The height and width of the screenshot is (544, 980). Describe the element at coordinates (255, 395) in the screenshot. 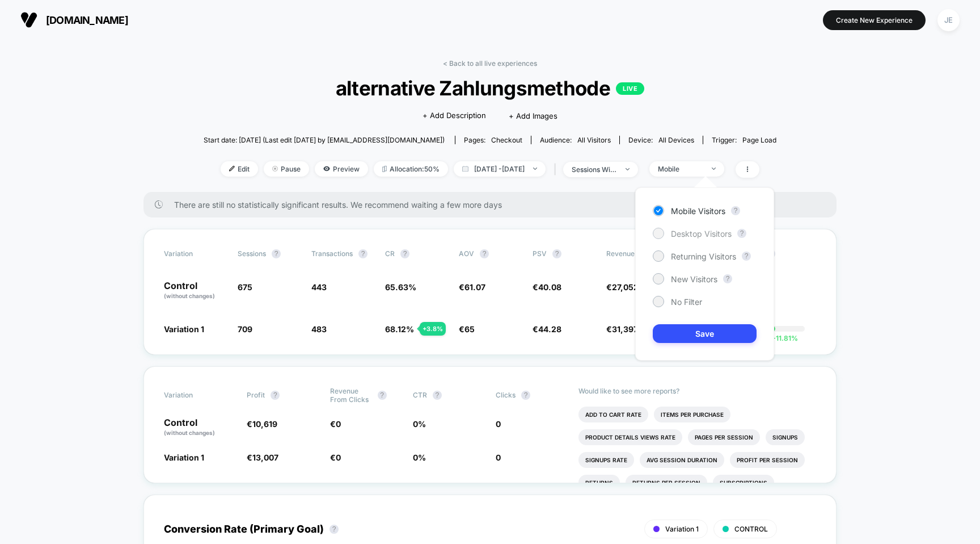

I see `span: Profit` at that location.